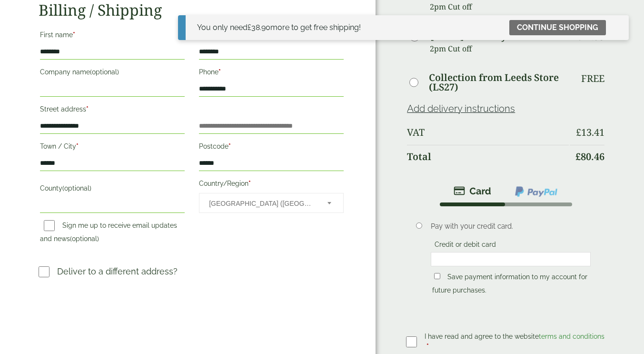  Describe the element at coordinates (499, 82) in the screenshot. I see `label: Collection from Leeds Store (LS27)` at that location.